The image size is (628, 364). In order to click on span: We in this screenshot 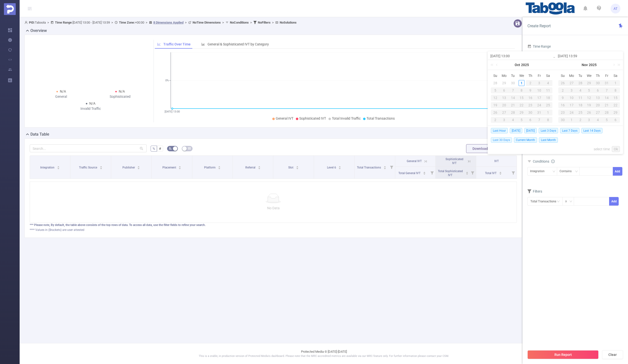, I will do `click(590, 76)`.